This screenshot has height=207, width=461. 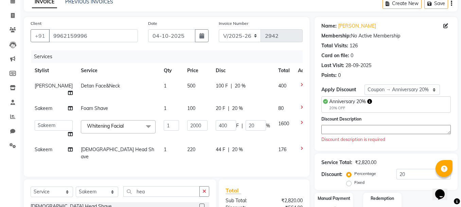 I want to click on div: 126, so click(x=354, y=46).